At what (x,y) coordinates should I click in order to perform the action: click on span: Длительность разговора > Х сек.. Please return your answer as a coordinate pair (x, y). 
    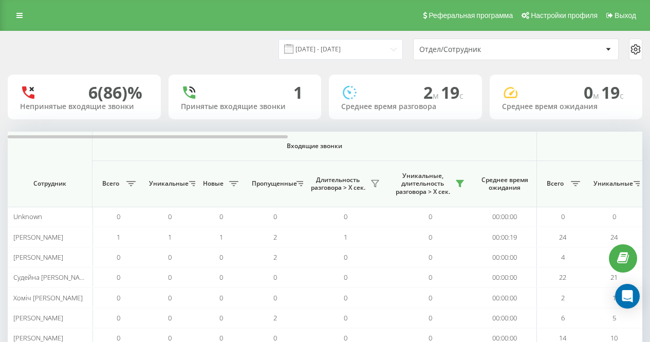
    Looking at the image, I should click on (338, 184).